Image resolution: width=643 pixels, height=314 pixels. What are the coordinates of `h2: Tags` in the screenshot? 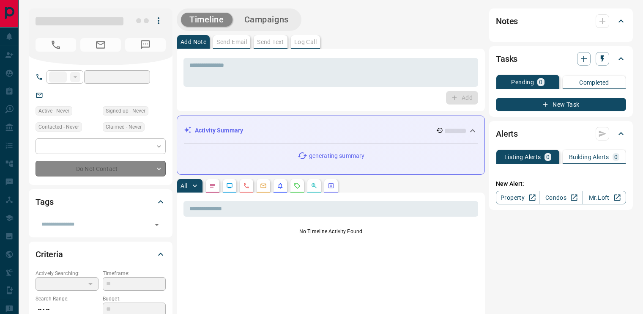 It's located at (44, 202).